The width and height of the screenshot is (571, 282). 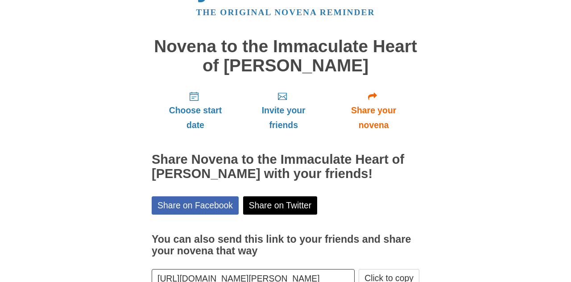 I want to click on a: Invite your friends, so click(x=283, y=110).